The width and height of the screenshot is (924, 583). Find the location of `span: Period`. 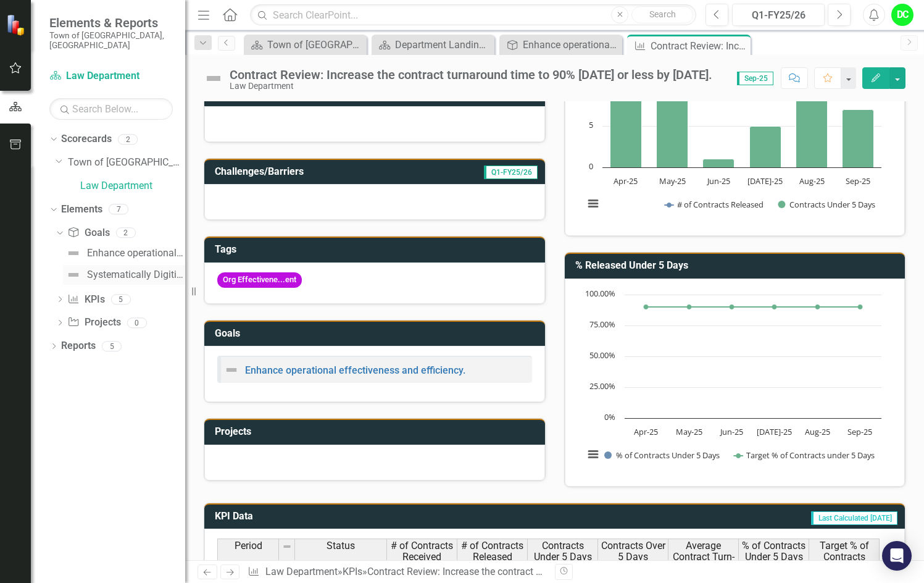

span: Period is located at coordinates (248, 546).